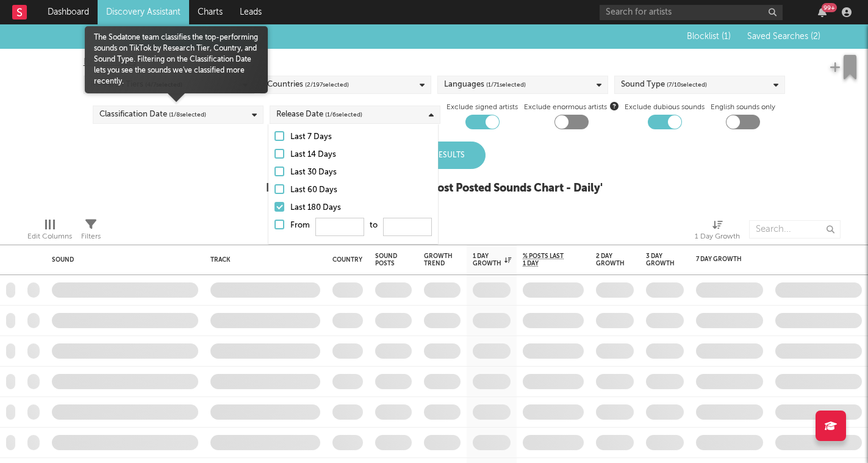 Image resolution: width=868 pixels, height=463 pixels. I want to click on div: Country, so click(347, 260).